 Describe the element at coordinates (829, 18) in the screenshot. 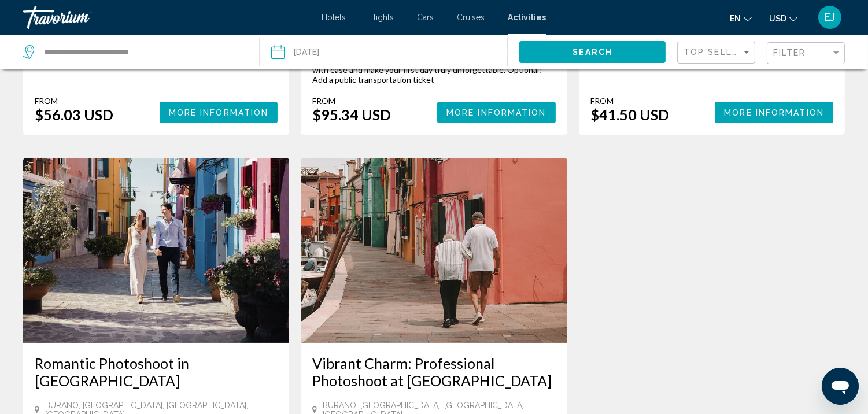

I see `span: EJ` at that location.